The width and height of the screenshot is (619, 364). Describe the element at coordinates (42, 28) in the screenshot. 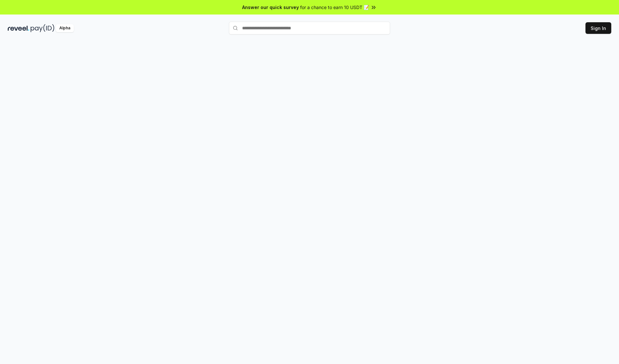

I see `img: pay_id` at that location.